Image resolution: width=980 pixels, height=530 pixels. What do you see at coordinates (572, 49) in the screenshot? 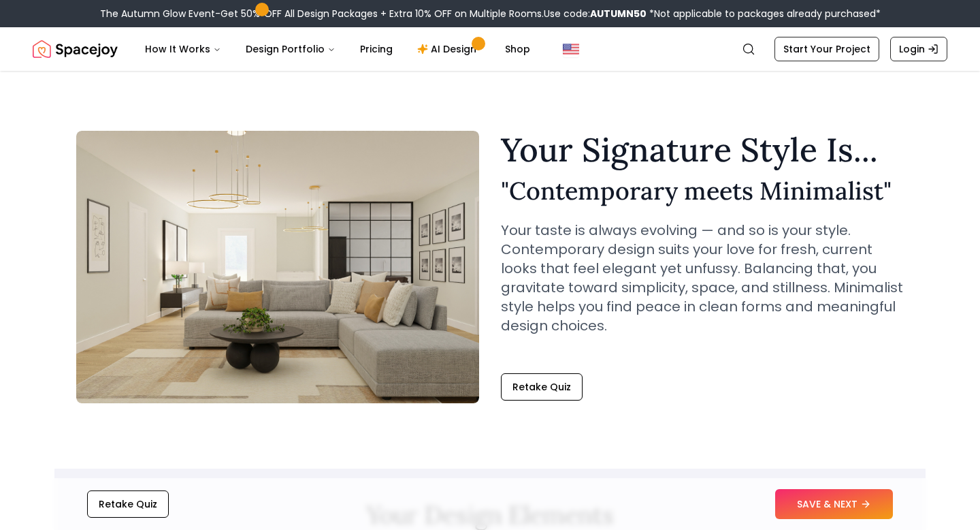
I see `img: United States` at bounding box center [572, 49].